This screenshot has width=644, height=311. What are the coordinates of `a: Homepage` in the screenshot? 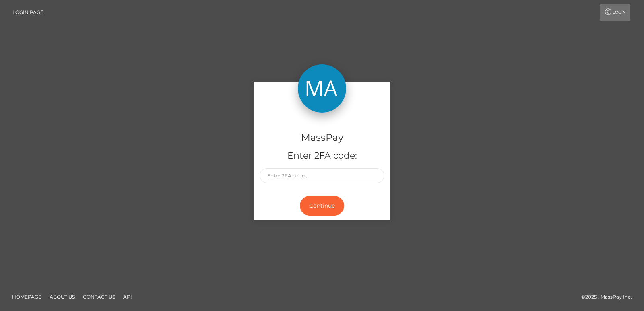 It's located at (26, 296).